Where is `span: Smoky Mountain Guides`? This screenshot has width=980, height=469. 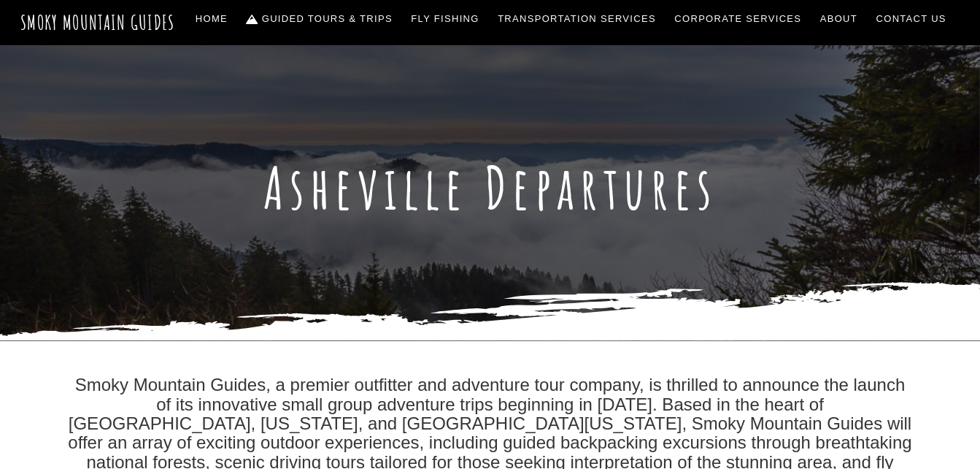 span: Smoky Mountain Guides is located at coordinates (97, 22).